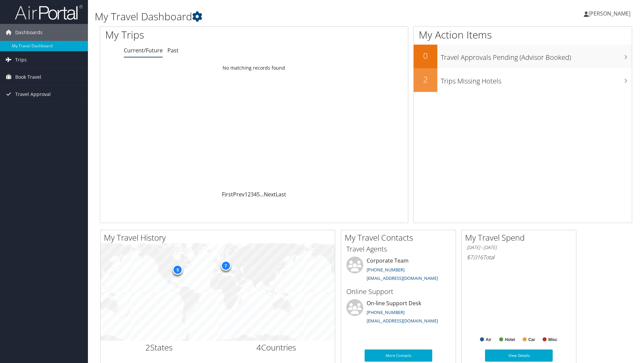  I want to click on a: Past, so click(173, 50).